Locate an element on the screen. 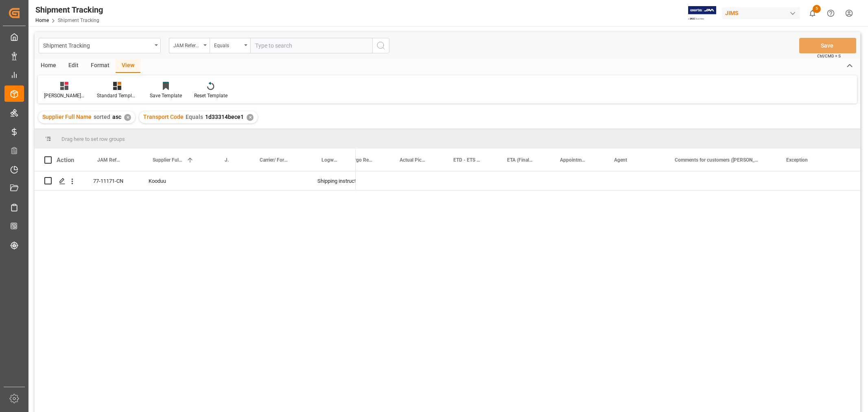  span: Cargo Ready Date (Origin) is located at coordinates (361, 160).